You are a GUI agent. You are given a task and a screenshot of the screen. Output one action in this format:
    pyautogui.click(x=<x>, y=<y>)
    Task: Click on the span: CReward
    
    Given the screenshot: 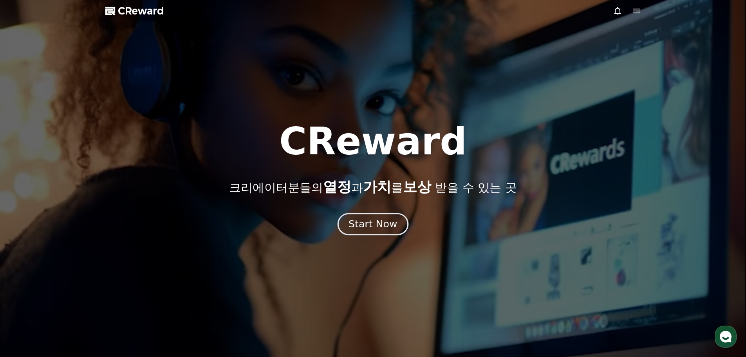 What is the action you would take?
    pyautogui.click(x=141, y=11)
    